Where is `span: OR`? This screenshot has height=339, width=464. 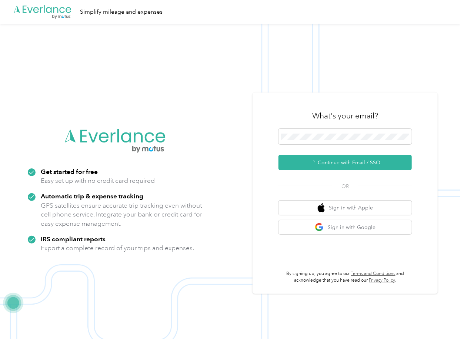
span: OR is located at coordinates (345, 186).